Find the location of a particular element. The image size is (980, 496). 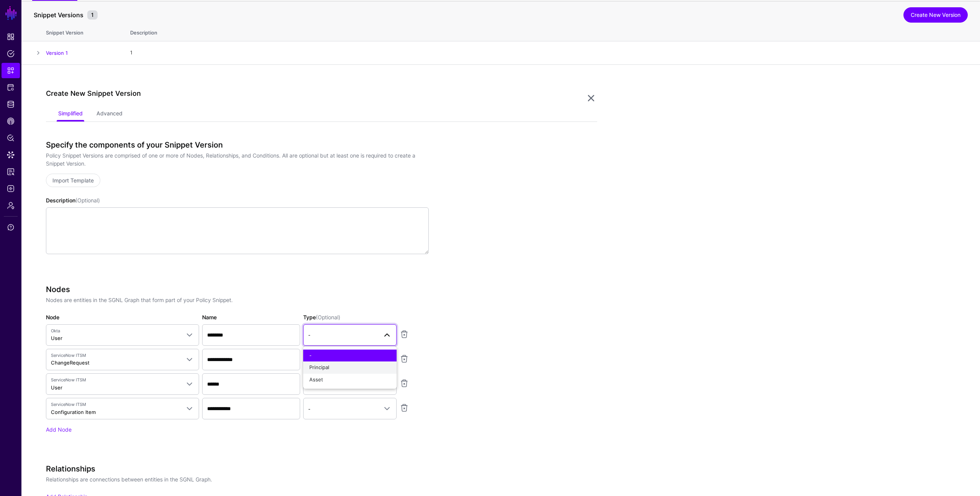

span: Okta is located at coordinates (115, 330).